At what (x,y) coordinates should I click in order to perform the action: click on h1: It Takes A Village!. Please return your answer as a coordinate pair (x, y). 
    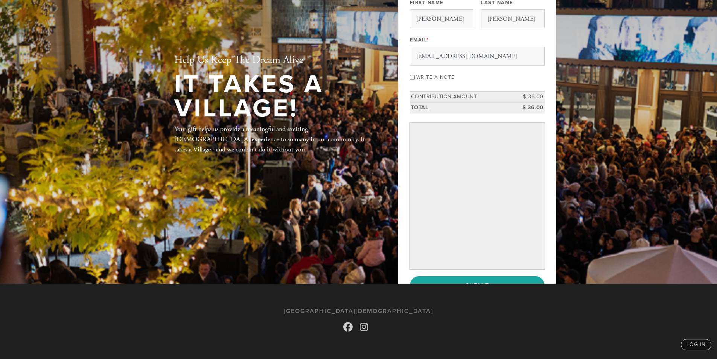
    Looking at the image, I should click on (274, 96).